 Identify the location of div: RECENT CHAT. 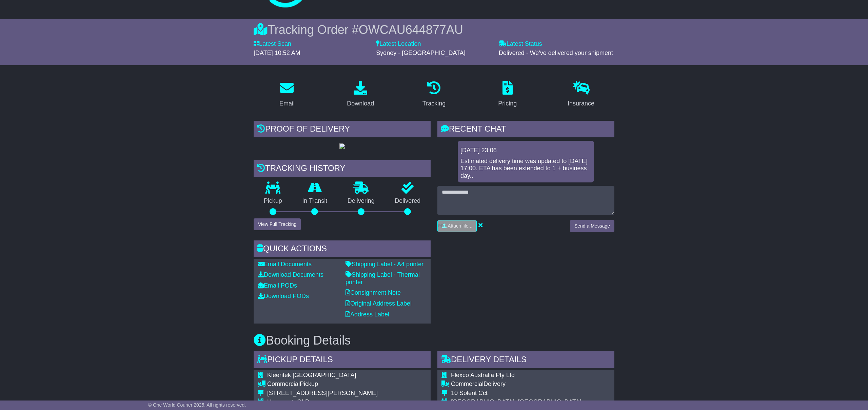
(526, 130).